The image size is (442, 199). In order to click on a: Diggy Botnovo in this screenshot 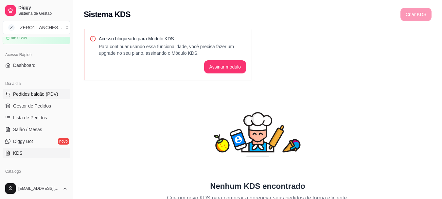, I will do `click(36, 141)`.